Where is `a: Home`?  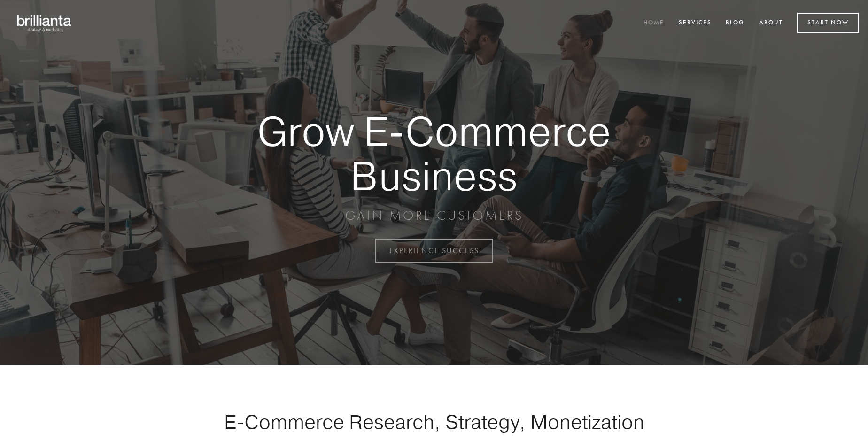
a: Home is located at coordinates (654, 23).